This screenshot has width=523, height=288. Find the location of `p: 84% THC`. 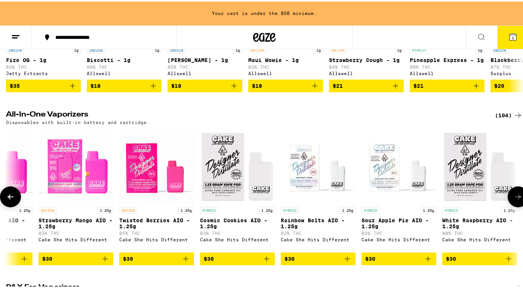

p: 84% THC is located at coordinates (366, 65).